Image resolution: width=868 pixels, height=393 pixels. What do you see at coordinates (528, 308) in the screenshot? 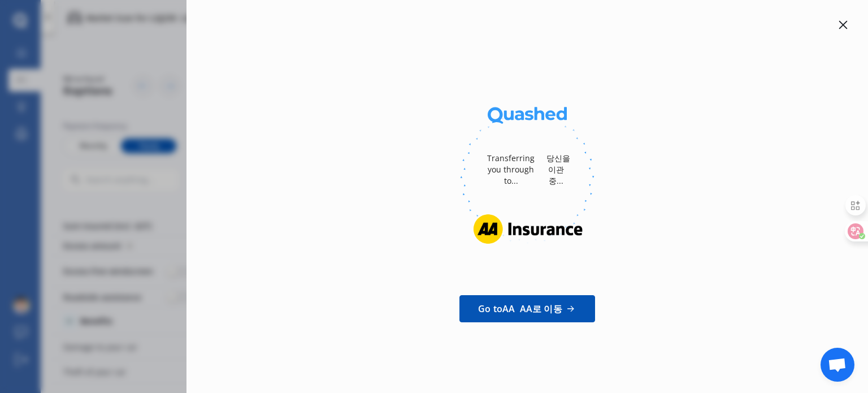
I see `a: Go toAA AA로 이동` at bounding box center [528, 308].